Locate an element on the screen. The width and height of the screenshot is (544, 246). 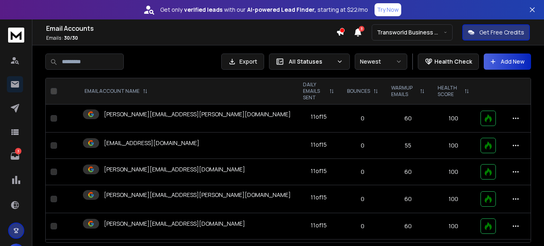
p: WARMUP EMAILS is located at coordinates (404, 91).